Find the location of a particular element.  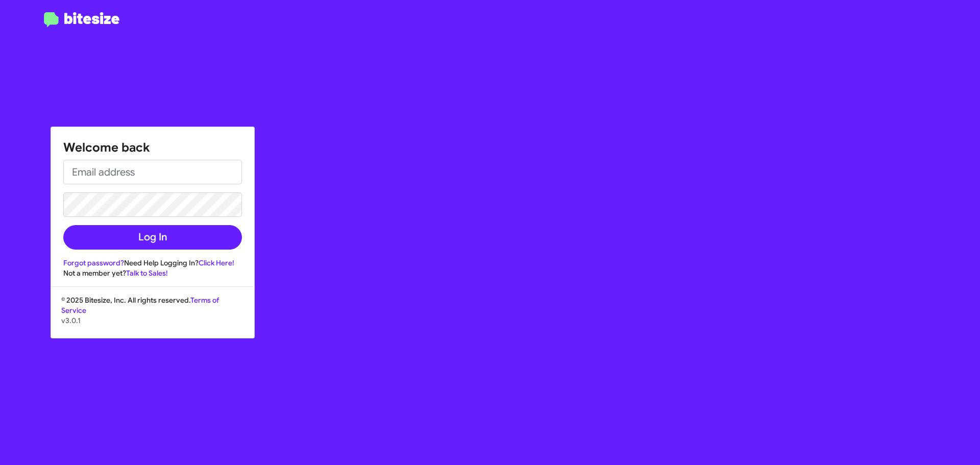

h1: Welcome back is located at coordinates (153, 148).